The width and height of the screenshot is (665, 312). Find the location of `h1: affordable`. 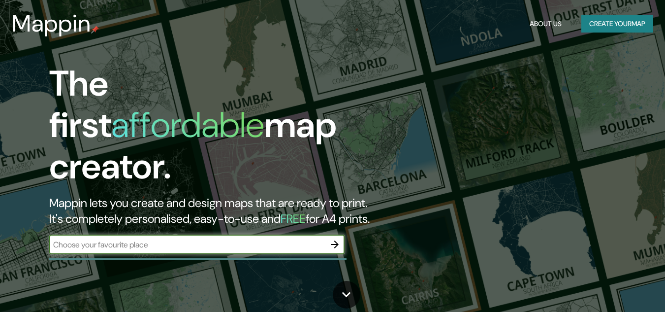

h1: affordable is located at coordinates (188, 125).